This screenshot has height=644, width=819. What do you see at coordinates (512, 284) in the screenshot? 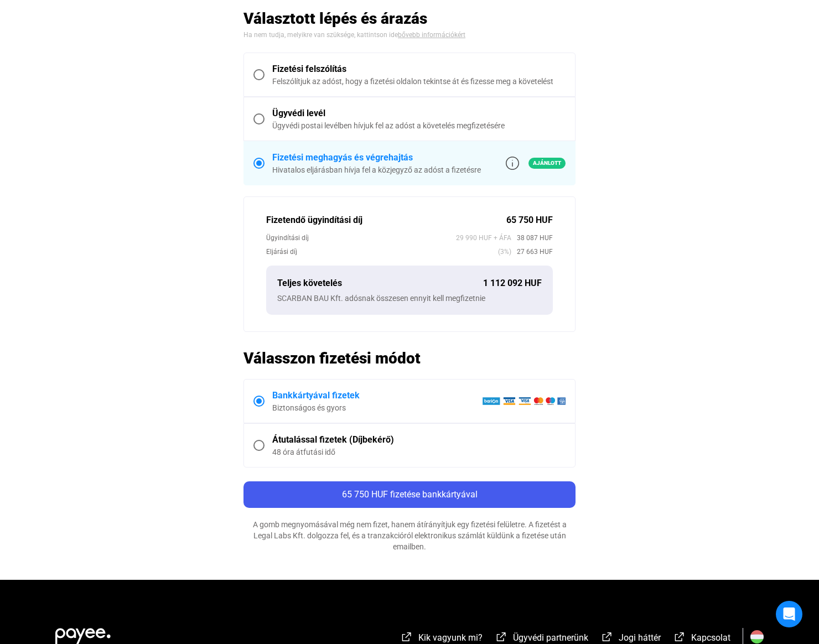
I see `div: 1 112 092 HUF` at bounding box center [512, 284].